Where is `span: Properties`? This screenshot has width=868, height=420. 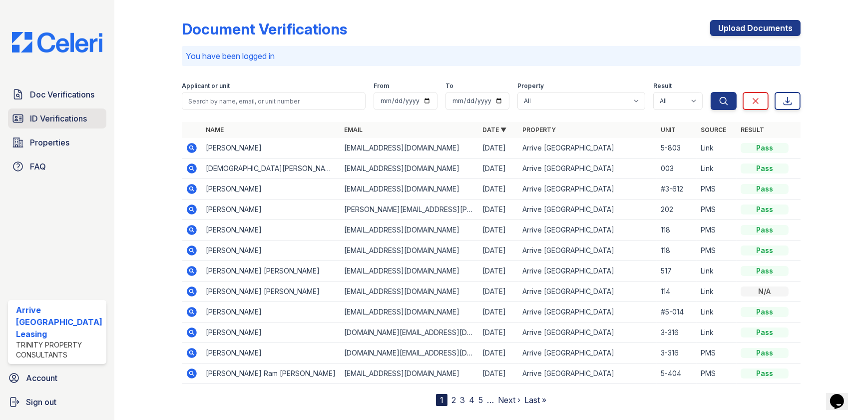 span: Properties is located at coordinates (50, 142).